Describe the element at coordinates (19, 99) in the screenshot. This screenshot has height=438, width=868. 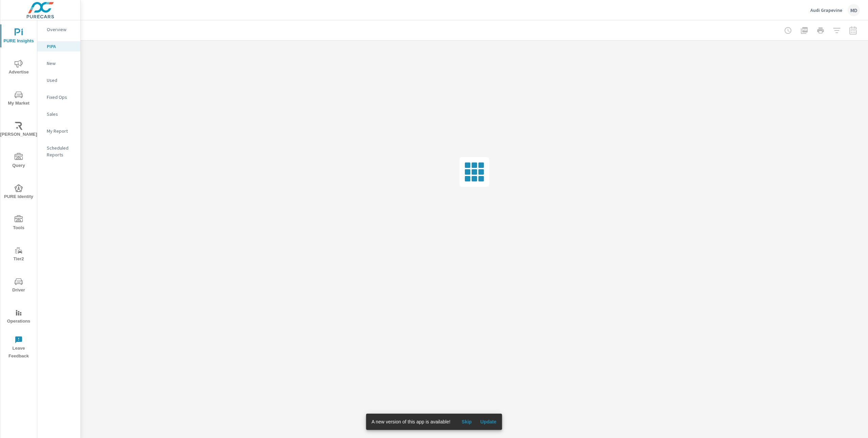
I see `span: My Market` at that location.